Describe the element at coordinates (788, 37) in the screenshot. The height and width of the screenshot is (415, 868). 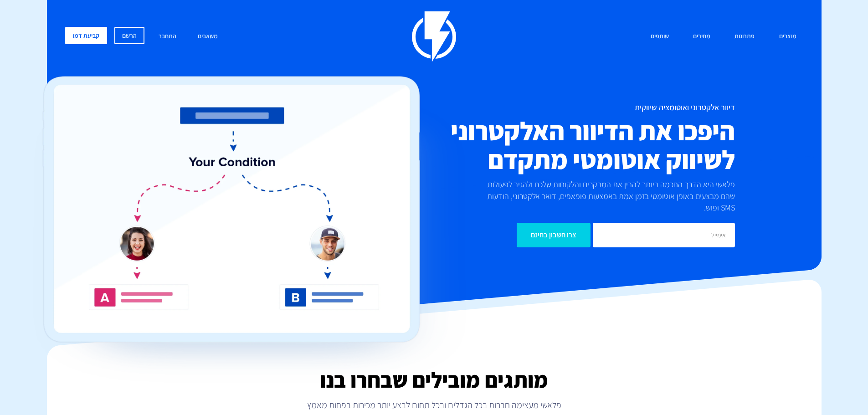
I see `a: מוצרים` at that location.